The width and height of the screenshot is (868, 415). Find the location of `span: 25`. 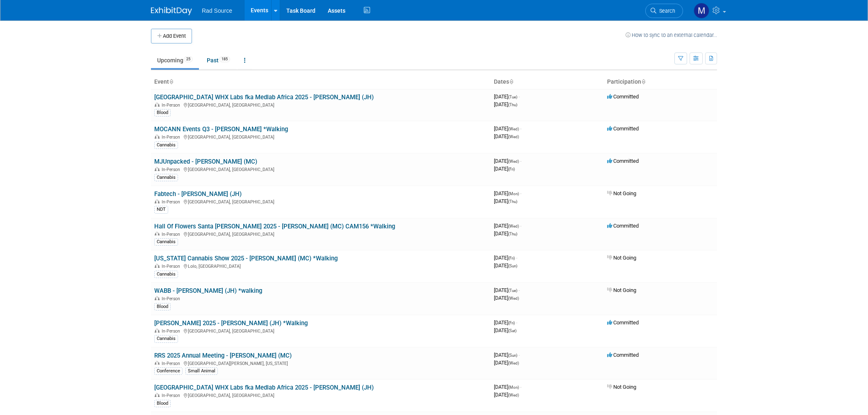

span: 25 is located at coordinates (188, 59).